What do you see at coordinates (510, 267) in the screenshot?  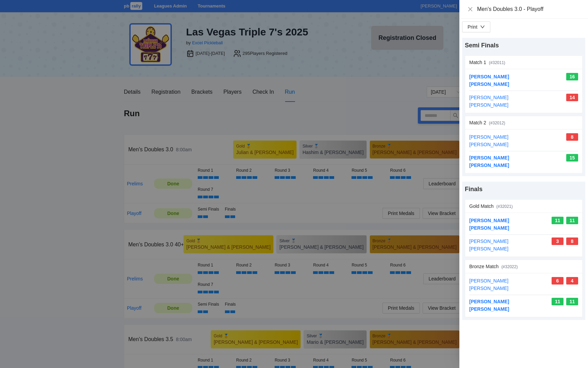 I see `span: (# 32022 )` at bounding box center [510, 267].